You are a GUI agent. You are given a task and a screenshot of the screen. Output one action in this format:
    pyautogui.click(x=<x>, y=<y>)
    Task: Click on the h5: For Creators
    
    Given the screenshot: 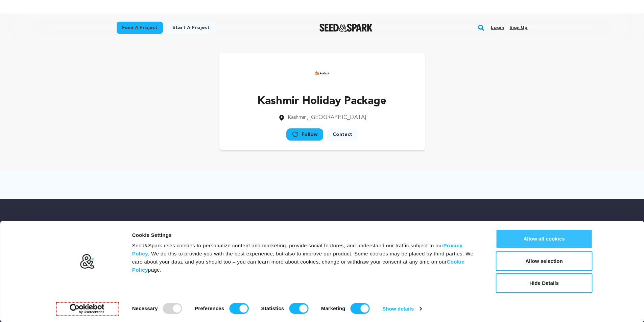 What is the action you would take?
    pyautogui.click(x=322, y=231)
    